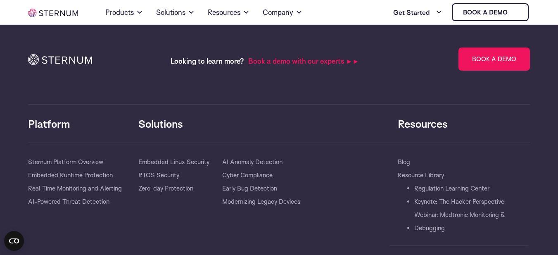 The width and height of the screenshot is (558, 255). Describe the element at coordinates (283, 12) in the screenshot. I see `a: Company` at that location.